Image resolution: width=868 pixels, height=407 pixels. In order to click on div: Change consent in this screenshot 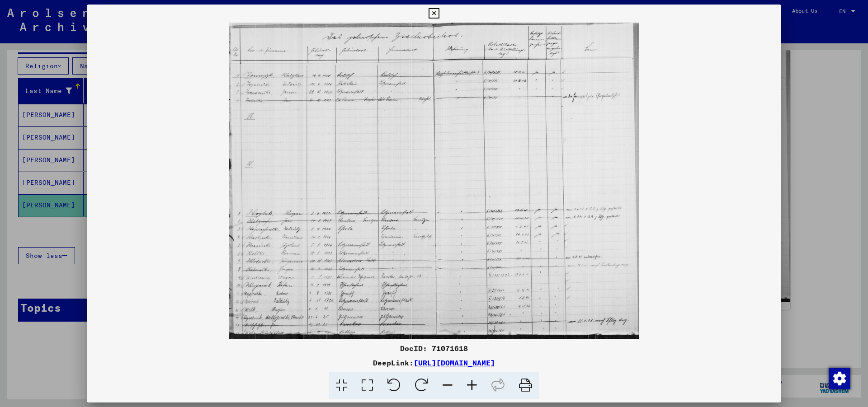, I will do `click(839, 378)`.